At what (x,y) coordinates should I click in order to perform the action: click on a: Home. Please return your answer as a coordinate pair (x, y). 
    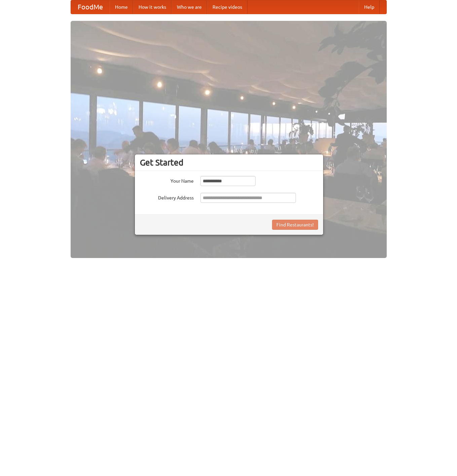
    Looking at the image, I should click on (121, 7).